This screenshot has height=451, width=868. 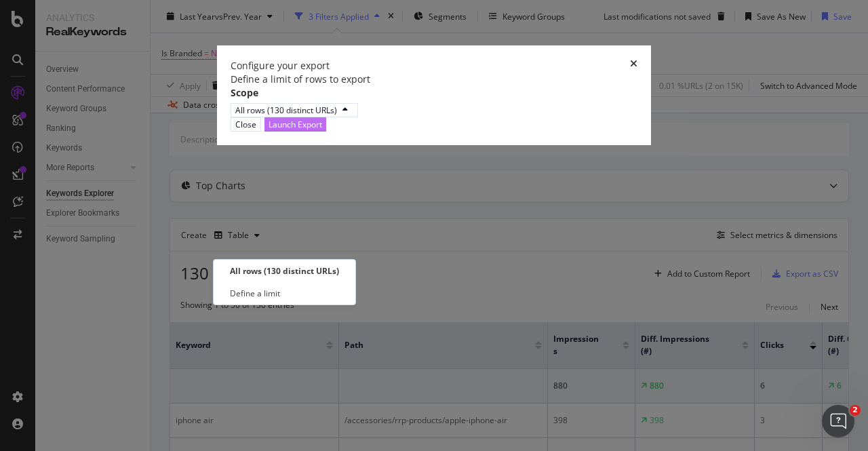 What do you see at coordinates (244, 93) in the screenshot?
I see `label: Scope` at bounding box center [244, 93].